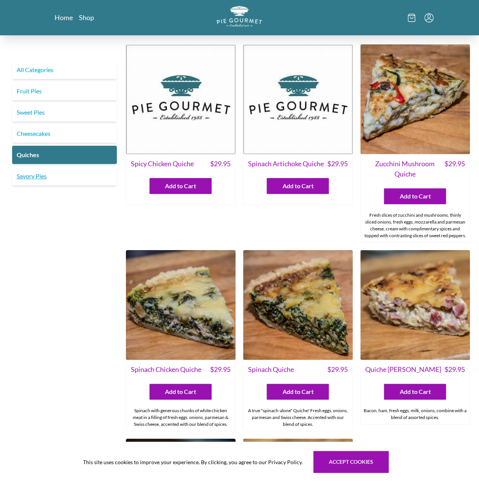 This screenshot has height=482, width=479. Describe the element at coordinates (271, 369) in the screenshot. I see `span: Spinach Quiche` at that location.